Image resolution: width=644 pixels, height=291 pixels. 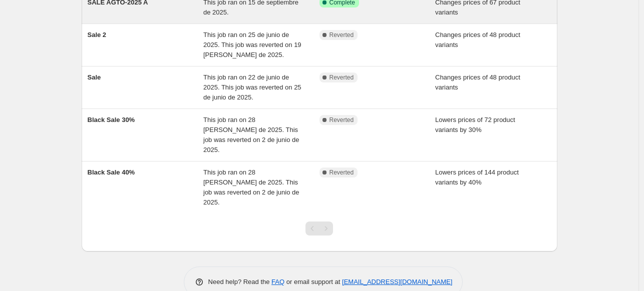 What do you see at coordinates (278, 281) in the screenshot?
I see `a: FAQ` at bounding box center [278, 281].